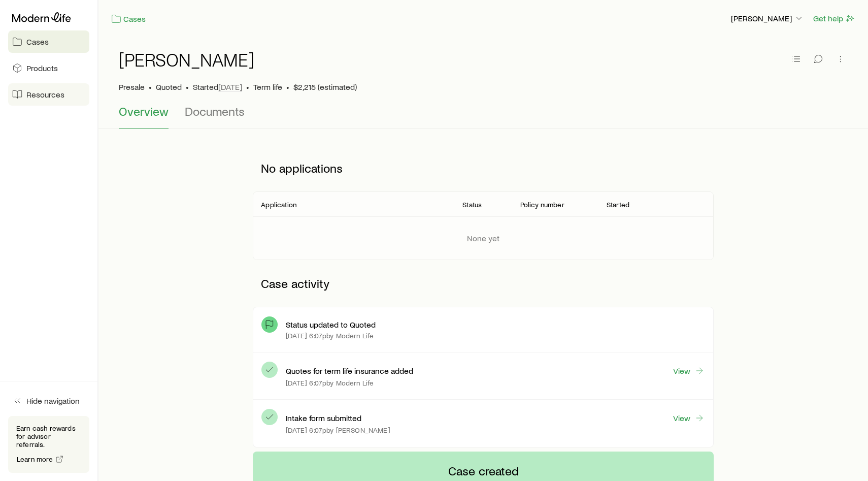 This screenshot has width=868, height=481. Describe the element at coordinates (132, 87) in the screenshot. I see `p: Presale` at that location.